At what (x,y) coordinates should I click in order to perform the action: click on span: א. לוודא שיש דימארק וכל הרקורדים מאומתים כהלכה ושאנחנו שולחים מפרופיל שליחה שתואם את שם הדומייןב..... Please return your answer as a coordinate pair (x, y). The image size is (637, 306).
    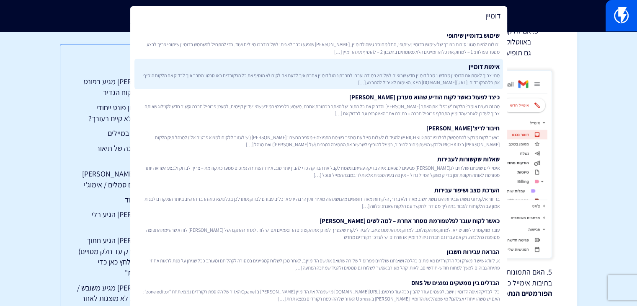
    Looking at the image, I should click on (319, 264).